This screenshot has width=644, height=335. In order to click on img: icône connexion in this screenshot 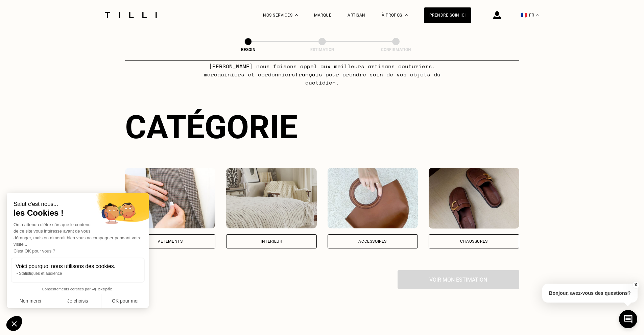, I will do `click(497, 15)`.